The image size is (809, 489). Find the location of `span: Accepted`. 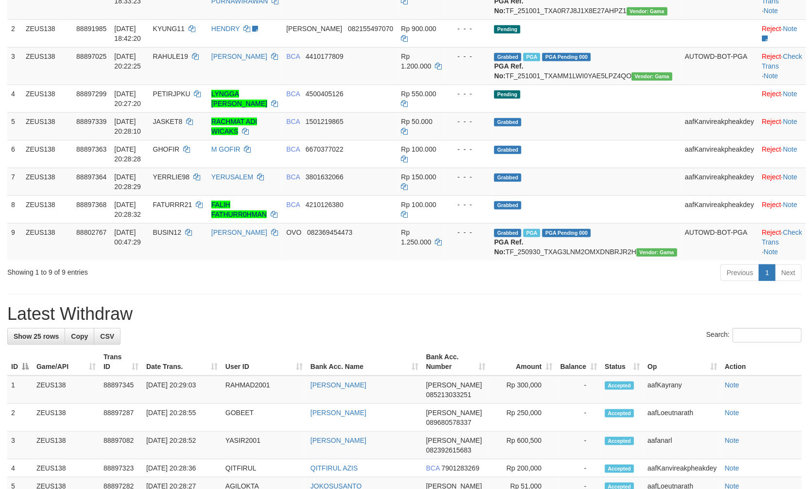

span: Accepted is located at coordinates (619, 385).